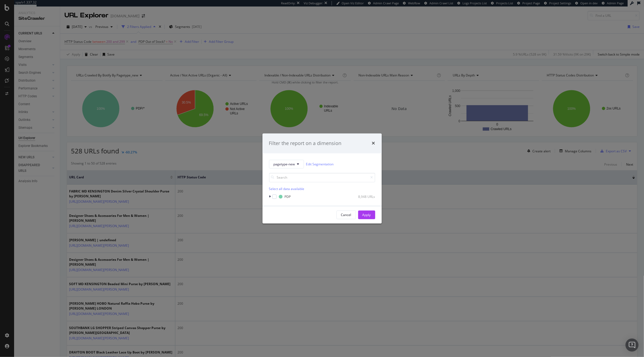 Image resolution: width=644 pixels, height=357 pixels. Describe the element at coordinates (322, 178) in the screenshot. I see `div: modal` at that location.